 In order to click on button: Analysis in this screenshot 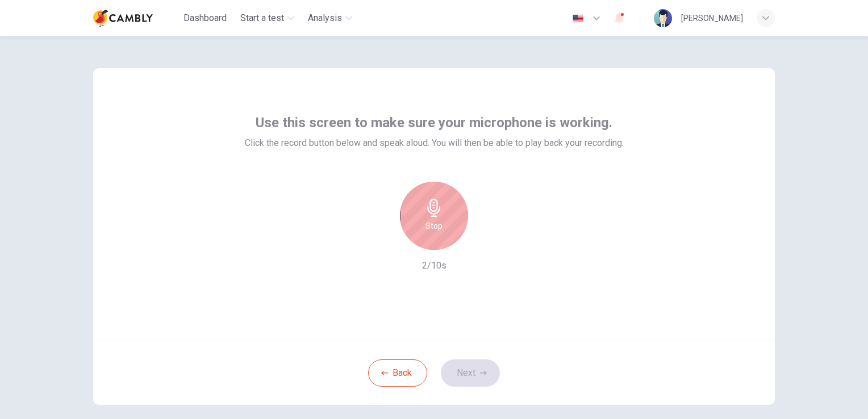, I will do `click(330, 18)`.